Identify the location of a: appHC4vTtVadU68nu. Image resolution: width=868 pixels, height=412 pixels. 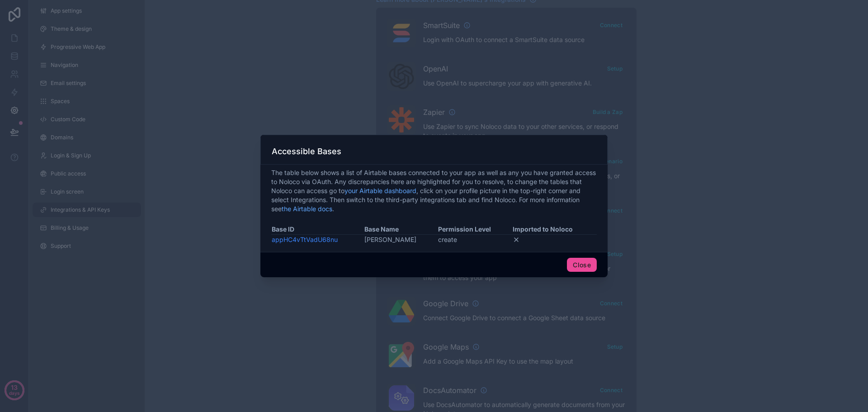
(304, 240).